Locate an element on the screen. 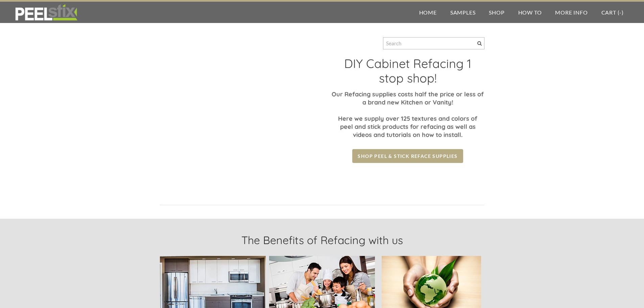 This screenshot has width=644, height=308. span: Shop Peel & Stick Reface Supplies is located at coordinates (407, 156).